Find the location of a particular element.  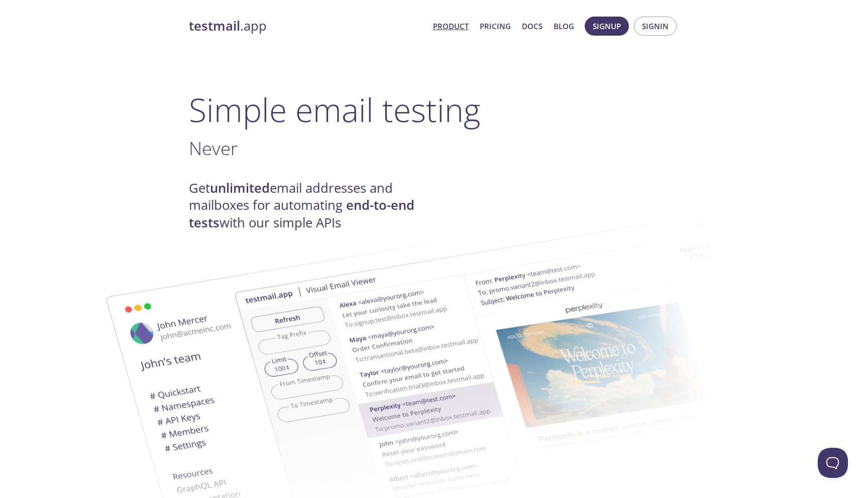

span: Never is located at coordinates (213, 148).